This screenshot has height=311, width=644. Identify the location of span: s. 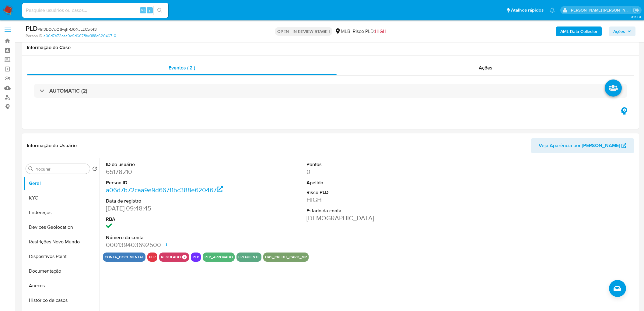
(150, 10).